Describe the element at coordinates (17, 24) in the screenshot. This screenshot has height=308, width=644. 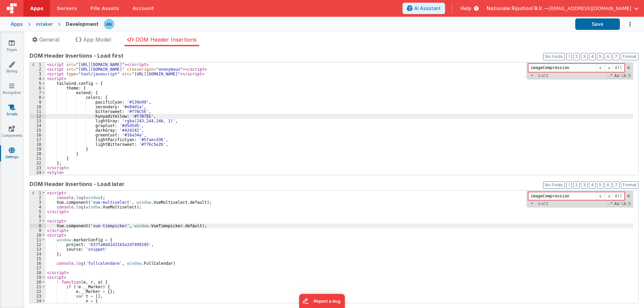
I see `div: Apps` at that location.